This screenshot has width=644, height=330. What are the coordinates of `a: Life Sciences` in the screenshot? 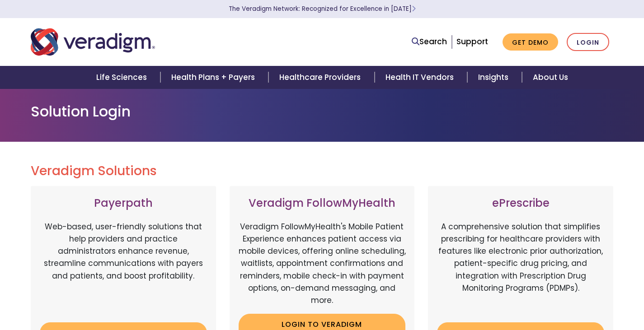 It's located at (123, 77).